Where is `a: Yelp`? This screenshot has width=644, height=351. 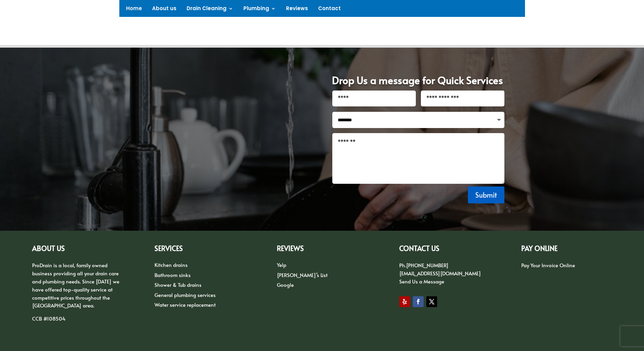 a: Yelp is located at coordinates (282, 265).